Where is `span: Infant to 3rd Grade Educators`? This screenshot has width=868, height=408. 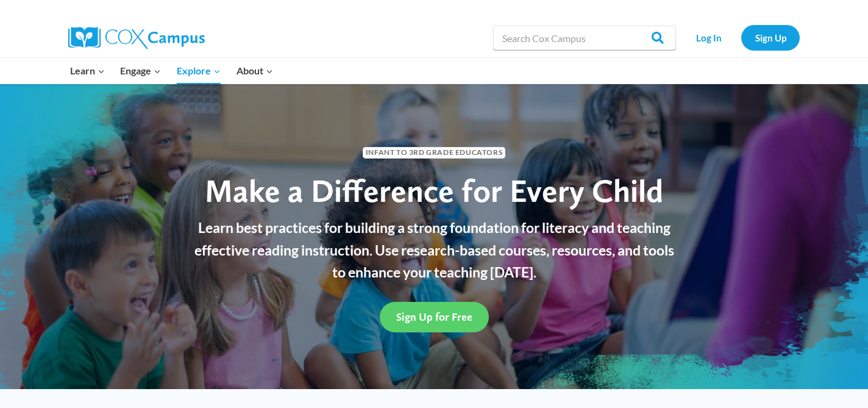
span: Infant to 3rd Grade Educators is located at coordinates (434, 153).